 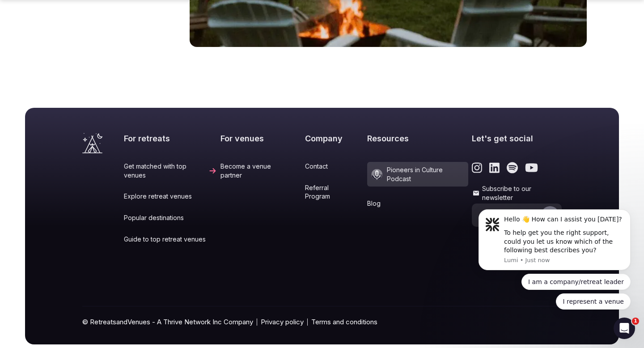 I want to click on button: Quick reply: I am a company/retreat leader, so click(x=111, y=121).